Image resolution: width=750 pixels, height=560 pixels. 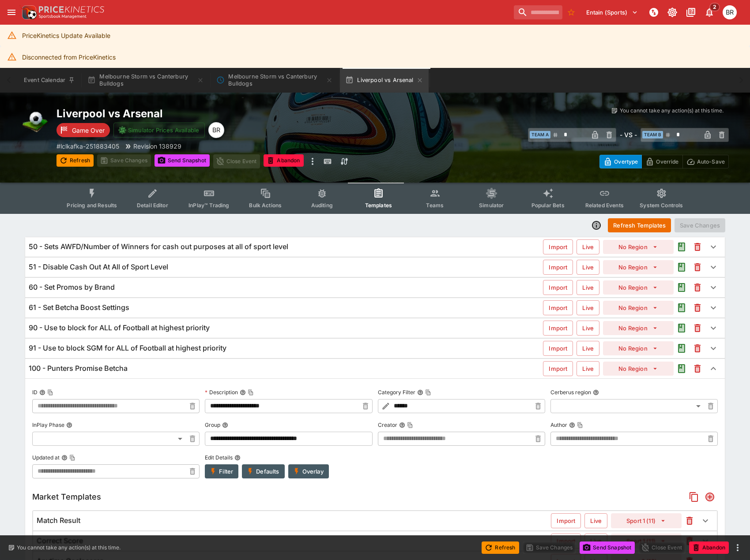 What do you see at coordinates (654, 12) in the screenshot?
I see `button: NOT Connected to PK` at bounding box center [654, 12].